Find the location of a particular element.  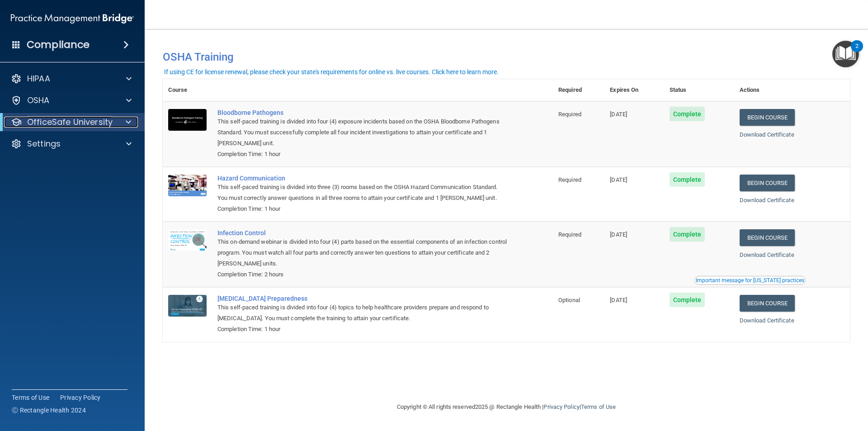

a: HIPAA is located at coordinates (71, 78).